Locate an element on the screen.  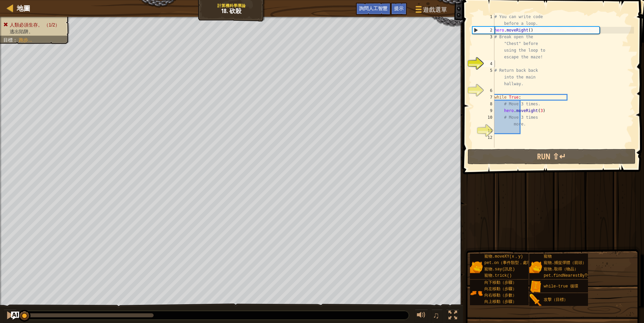
font: 6 is located at coordinates (491, 91).